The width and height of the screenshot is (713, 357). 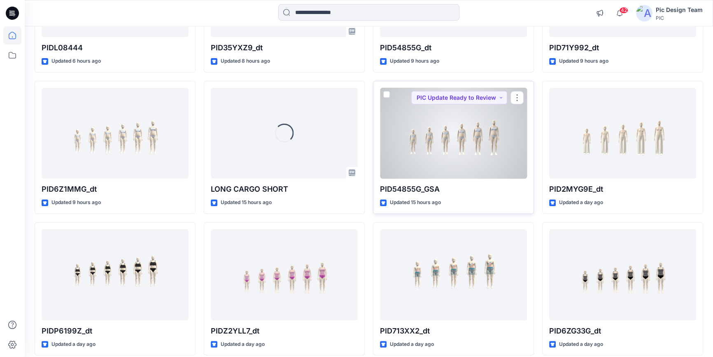 What do you see at coordinates (115, 274) in the screenshot?
I see `a: PIDP6199Z_dt` at bounding box center [115, 274].